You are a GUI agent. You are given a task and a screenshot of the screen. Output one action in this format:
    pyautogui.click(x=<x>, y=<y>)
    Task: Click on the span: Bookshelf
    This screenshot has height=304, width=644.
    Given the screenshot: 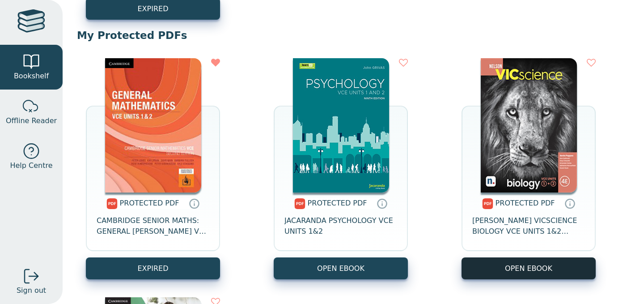 What is the action you would take?
    pyautogui.click(x=31, y=76)
    